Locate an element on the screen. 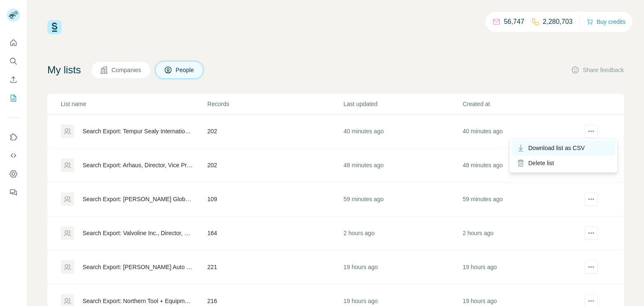  button: Dashboard is located at coordinates (13, 174).